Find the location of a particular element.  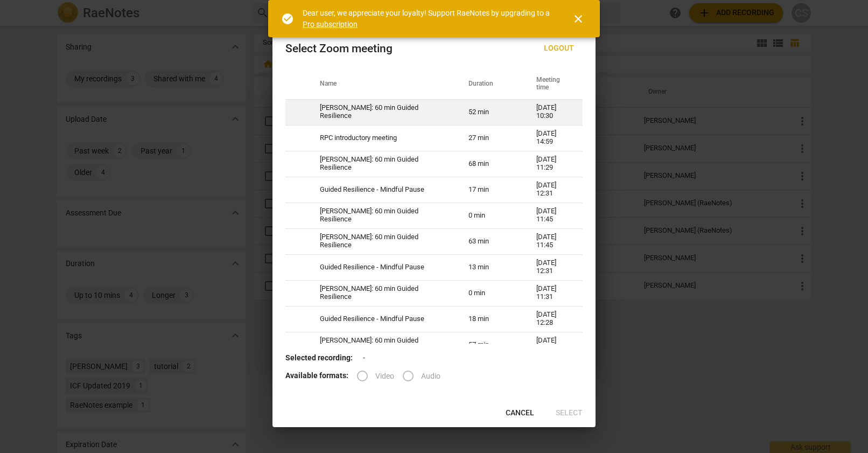

div: Select Zoom meeting is located at coordinates (339, 49).